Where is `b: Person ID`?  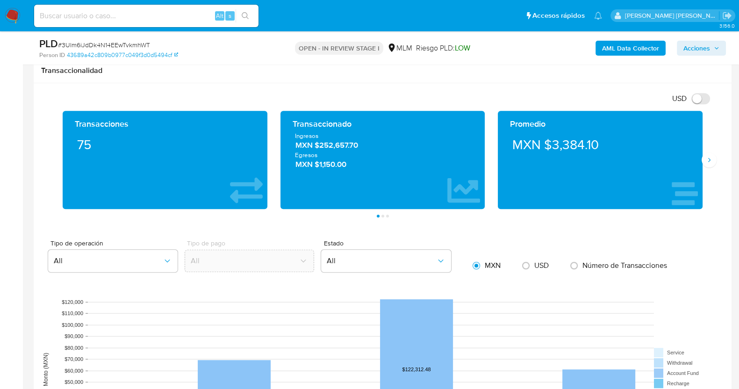
b: Person ID is located at coordinates (52, 55).